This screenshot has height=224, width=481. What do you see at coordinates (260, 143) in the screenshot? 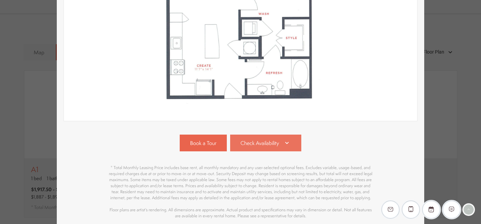
I see `span: Check Availability` at bounding box center [260, 143].